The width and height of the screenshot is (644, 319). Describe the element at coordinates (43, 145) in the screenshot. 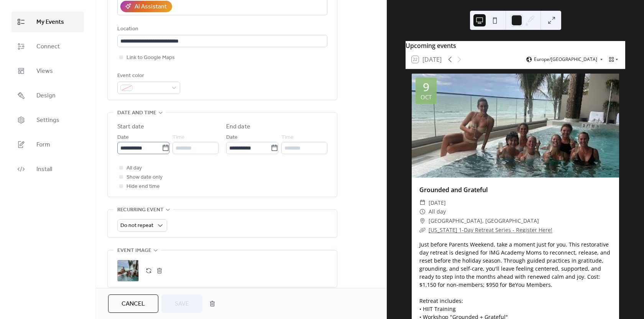

I see `span: Form` at that location.